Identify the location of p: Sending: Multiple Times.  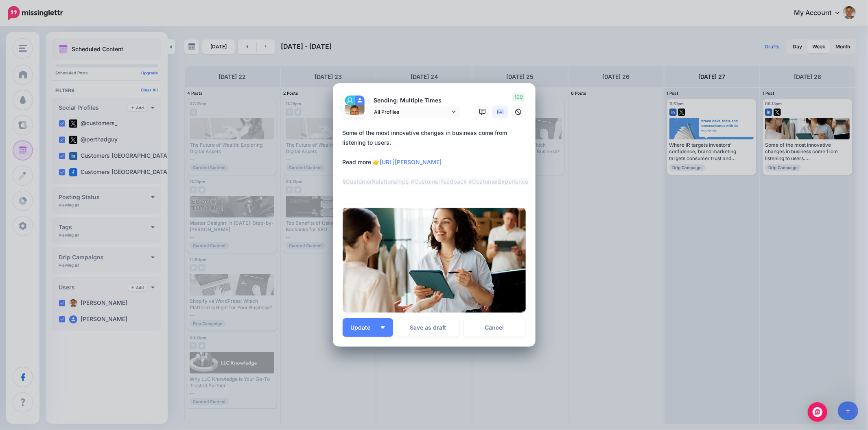
(415, 101).